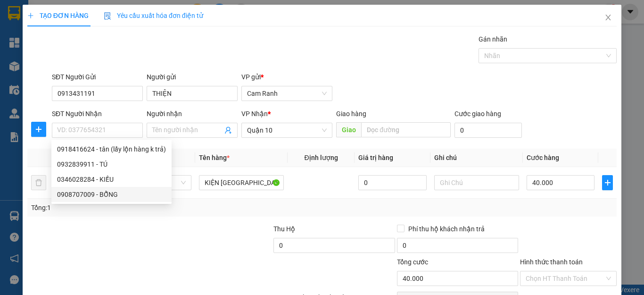 The height and width of the screenshot is (295, 644). What do you see at coordinates (192, 114) in the screenshot?
I see `div: Người nhận` at bounding box center [192, 114].